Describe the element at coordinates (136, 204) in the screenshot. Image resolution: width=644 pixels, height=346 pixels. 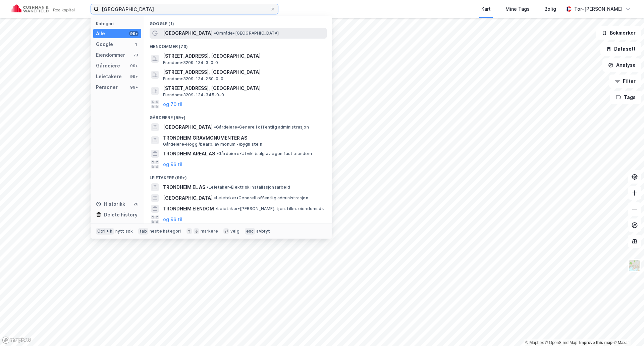
I see `div: 26` at that location.